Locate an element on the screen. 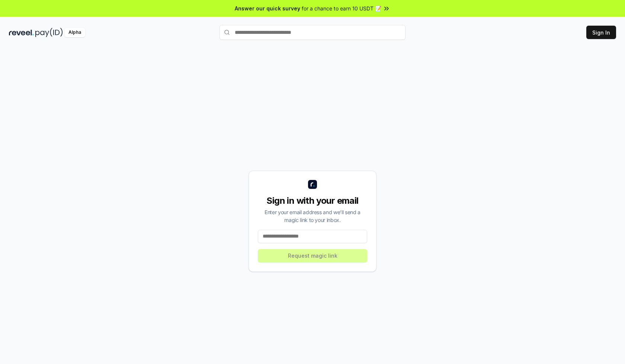  img: pay_id is located at coordinates (49, 33).